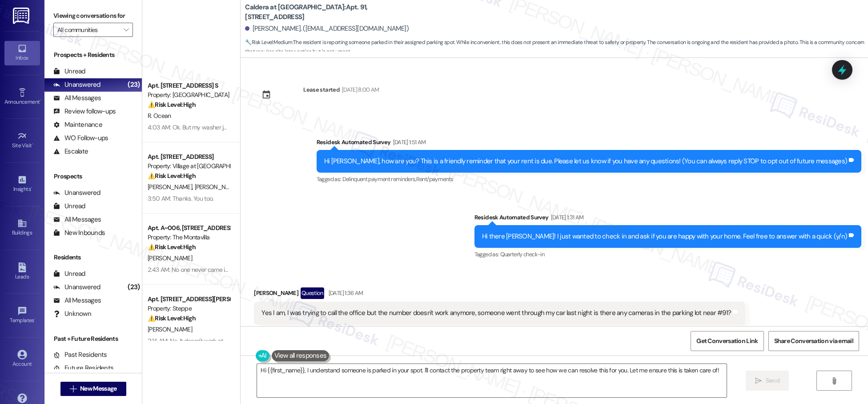 The width and height of the screenshot is (868, 404). Describe the element at coordinates (188, 237) in the screenshot. I see `div: Property: The Montavilla` at that location.